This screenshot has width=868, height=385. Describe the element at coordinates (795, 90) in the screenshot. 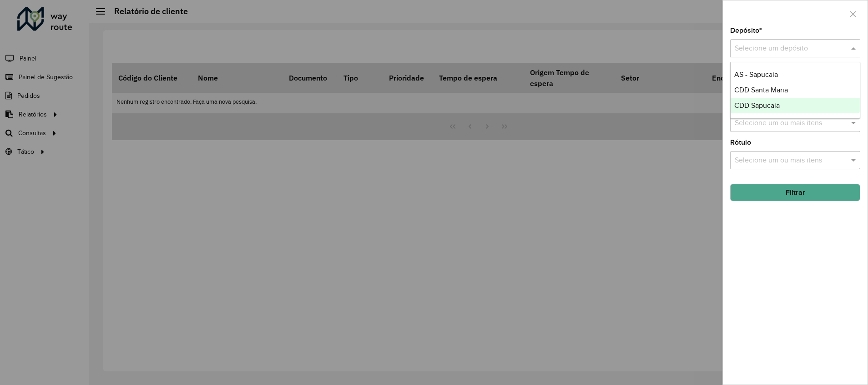

I see `ng-dropdown-panel: Options list` at that location.